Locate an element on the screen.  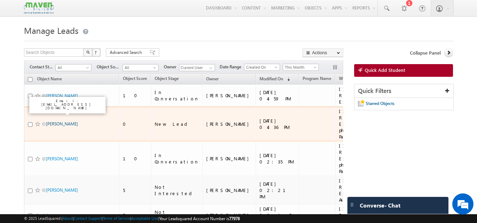
span: Object Source is located at coordinates (109, 67).